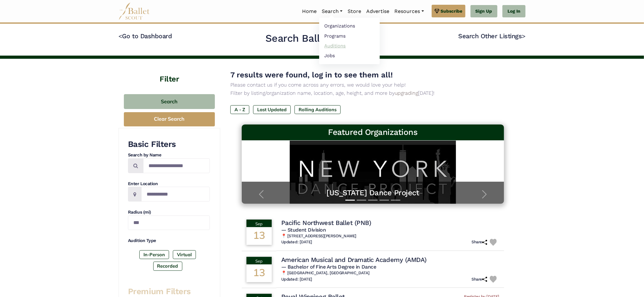 This screenshot has width=644, height=297. I want to click on button: Slide 4, so click(384, 200).